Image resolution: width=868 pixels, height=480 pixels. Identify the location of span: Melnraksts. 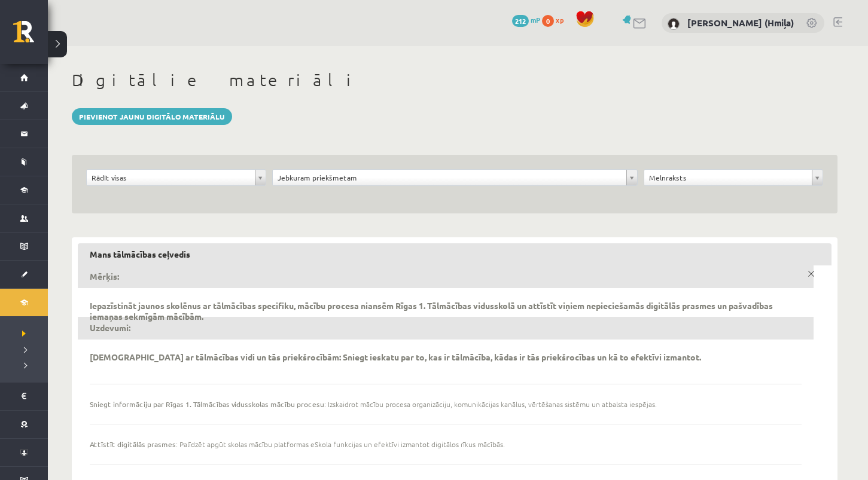
(728, 178).